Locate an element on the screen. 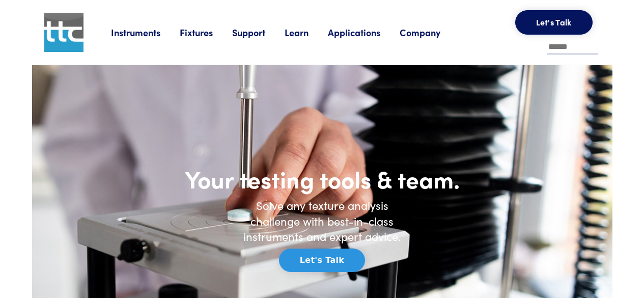  a: Applications is located at coordinates (363, 32).